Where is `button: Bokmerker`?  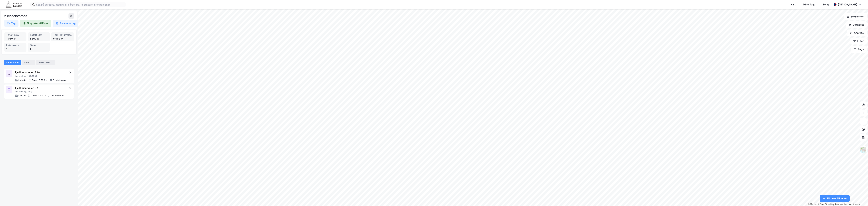
button: Bokmerker is located at coordinates (855, 17).